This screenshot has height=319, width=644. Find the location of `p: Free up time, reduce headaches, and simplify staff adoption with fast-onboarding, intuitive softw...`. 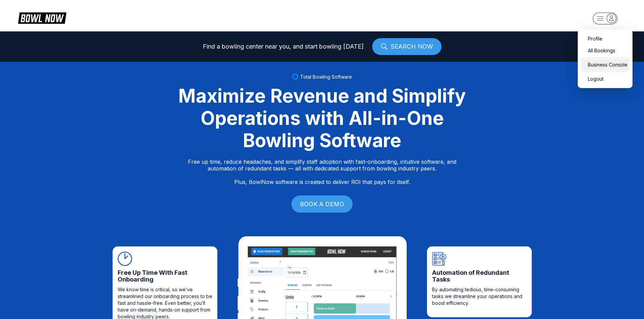

p: Free up time, reduce headaches, and simplify staff adoption with fast-onboarding, intuitive softw... is located at coordinates (322, 172).